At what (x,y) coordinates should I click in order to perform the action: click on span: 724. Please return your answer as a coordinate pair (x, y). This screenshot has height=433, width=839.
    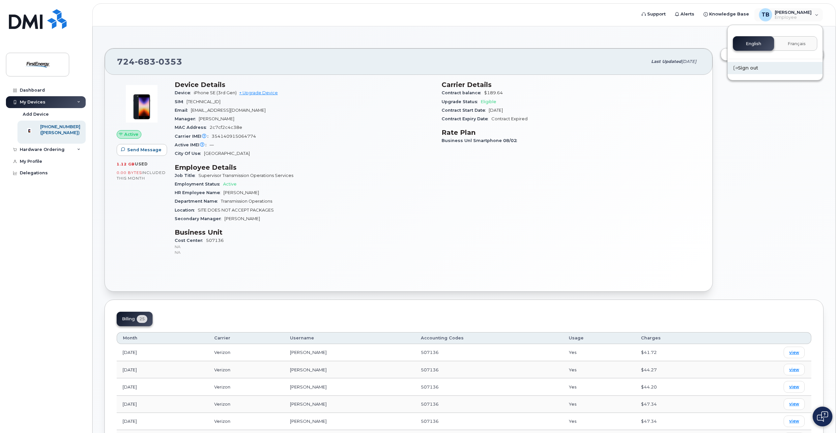
    Looking at the image, I should click on (150, 62).